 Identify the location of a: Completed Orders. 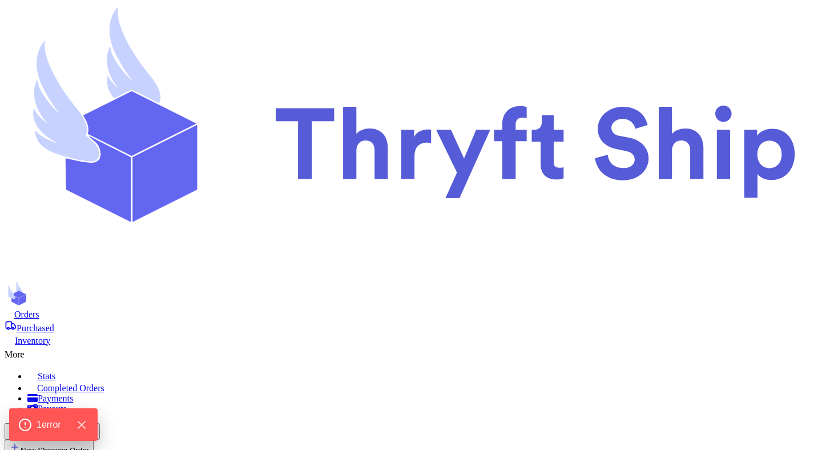
(422, 387).